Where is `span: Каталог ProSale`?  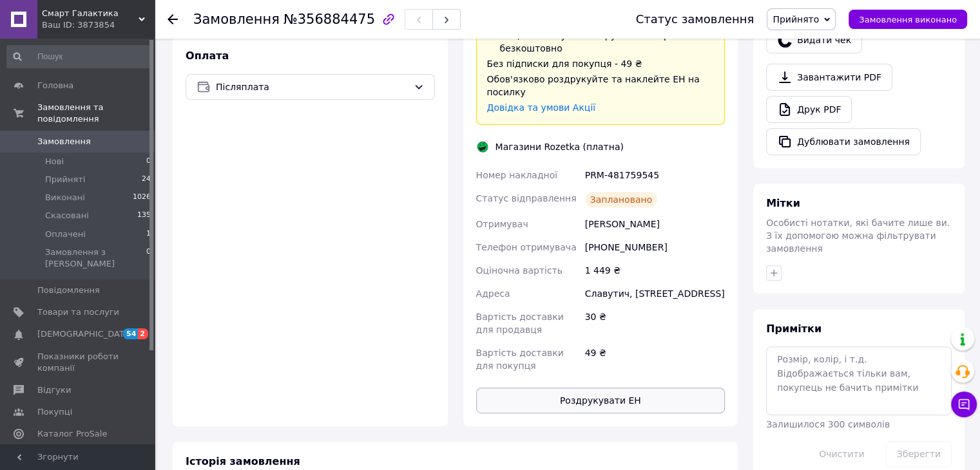
span: Каталог ProSale is located at coordinates (72, 434).